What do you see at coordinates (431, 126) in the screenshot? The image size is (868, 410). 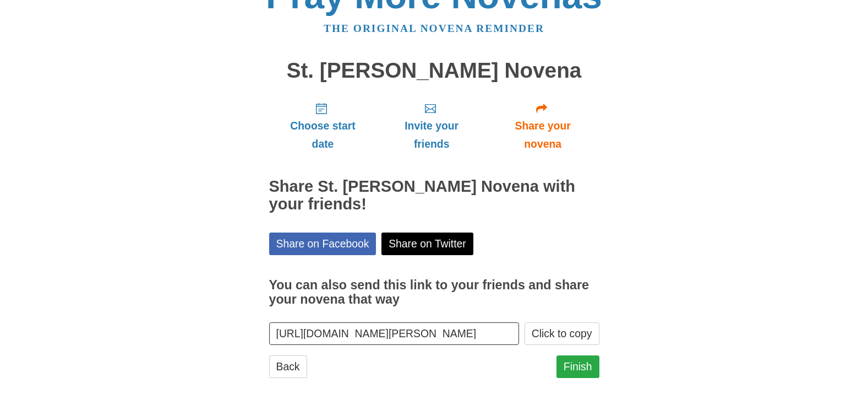 I see `a: Invite your friends` at bounding box center [431, 126].